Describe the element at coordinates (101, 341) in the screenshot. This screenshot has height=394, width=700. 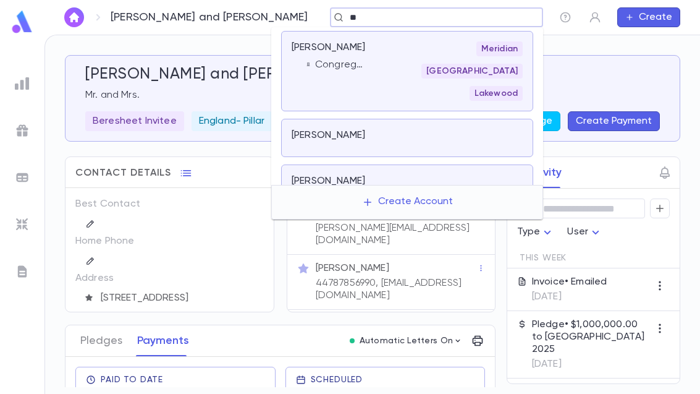
I see `button: Pledges` at that location.